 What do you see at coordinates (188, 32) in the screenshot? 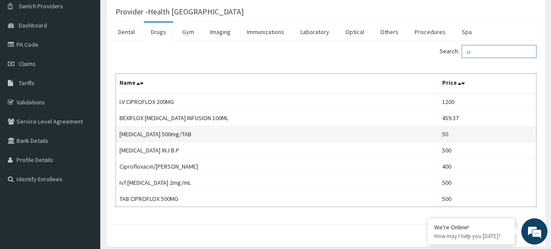
I see `a: Gym` at bounding box center [188, 32].